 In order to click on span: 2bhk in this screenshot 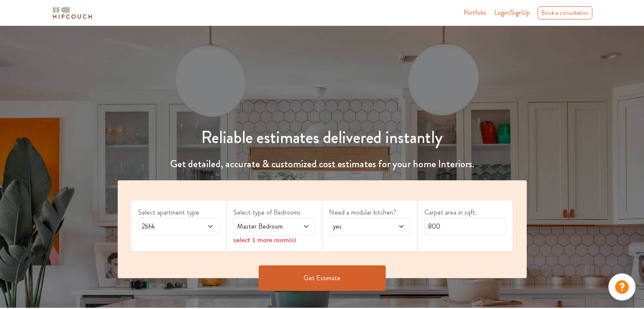, I will do `click(168, 226)`.